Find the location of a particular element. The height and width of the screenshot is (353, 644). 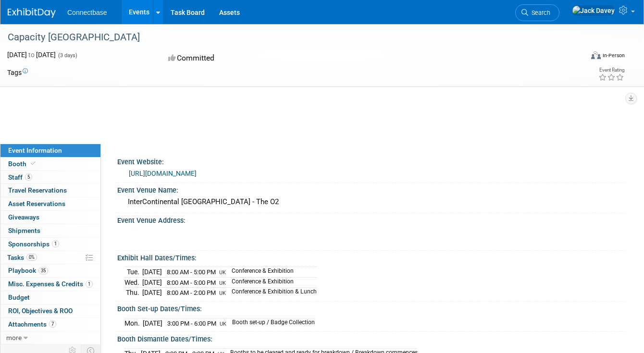

span: Connectbase is located at coordinates (87, 13).